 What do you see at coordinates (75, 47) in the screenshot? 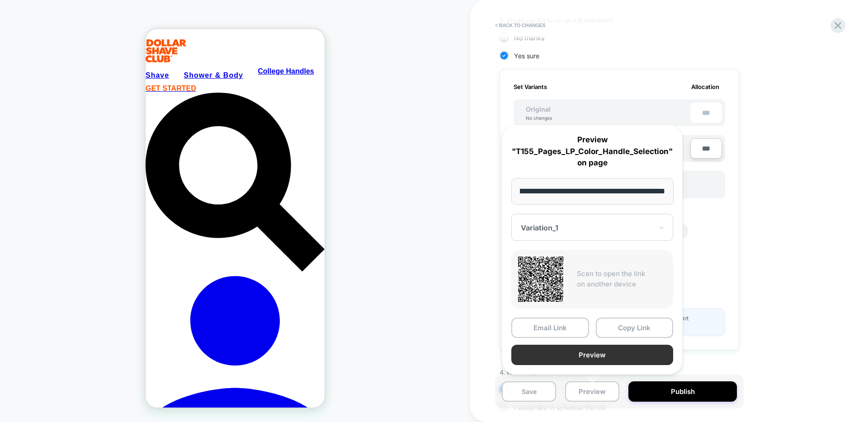
I see `summary: Shower & Body` at bounding box center [75, 47].